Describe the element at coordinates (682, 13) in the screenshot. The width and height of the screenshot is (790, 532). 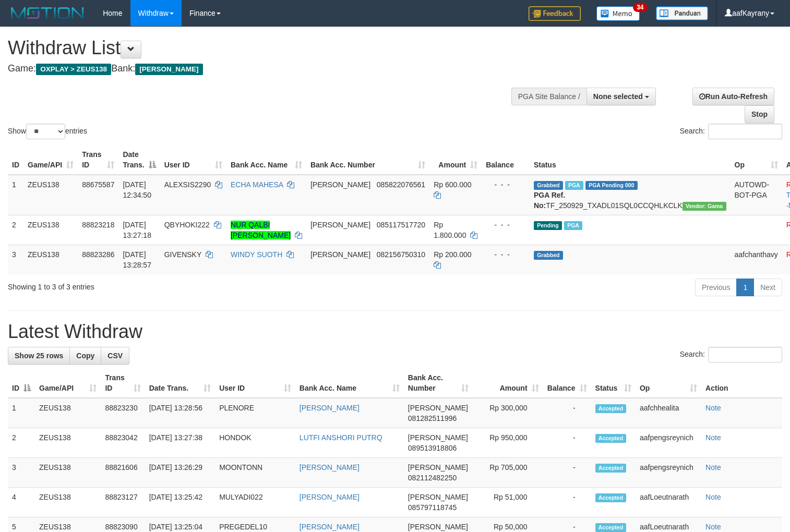
I see `img: panduan.png` at that location.